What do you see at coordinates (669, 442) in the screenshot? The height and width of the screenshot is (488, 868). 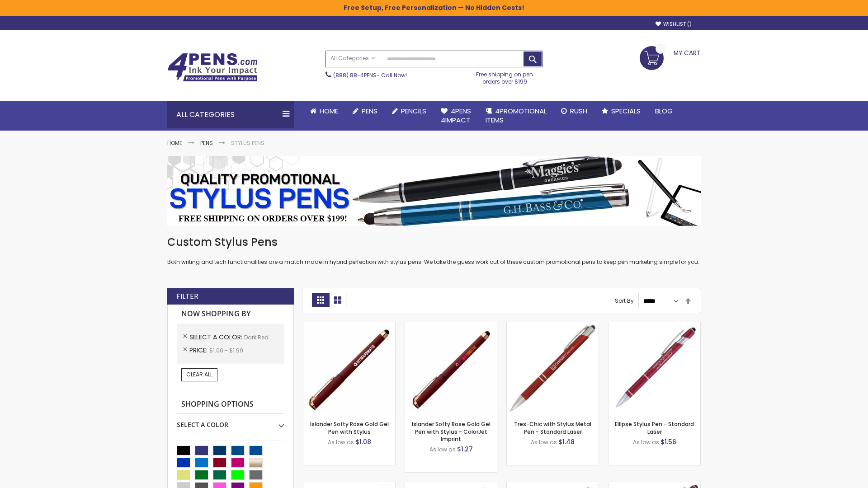 I see `span: $1.56` at bounding box center [669, 442].